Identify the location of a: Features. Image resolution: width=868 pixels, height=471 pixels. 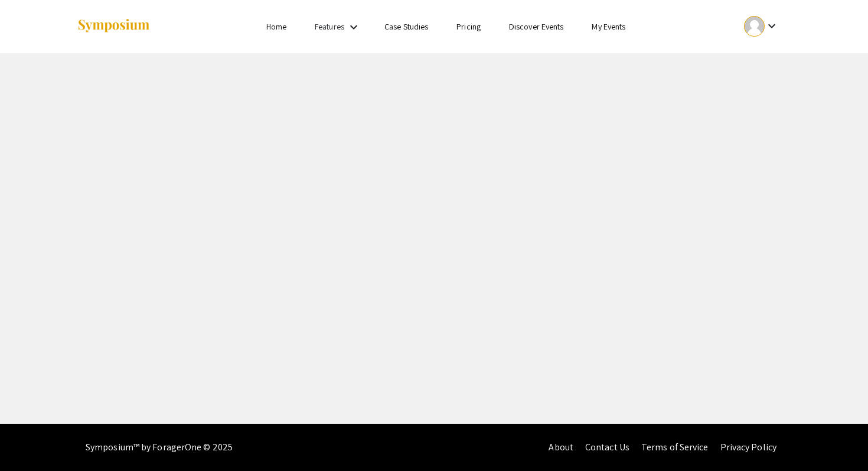
(330, 27).